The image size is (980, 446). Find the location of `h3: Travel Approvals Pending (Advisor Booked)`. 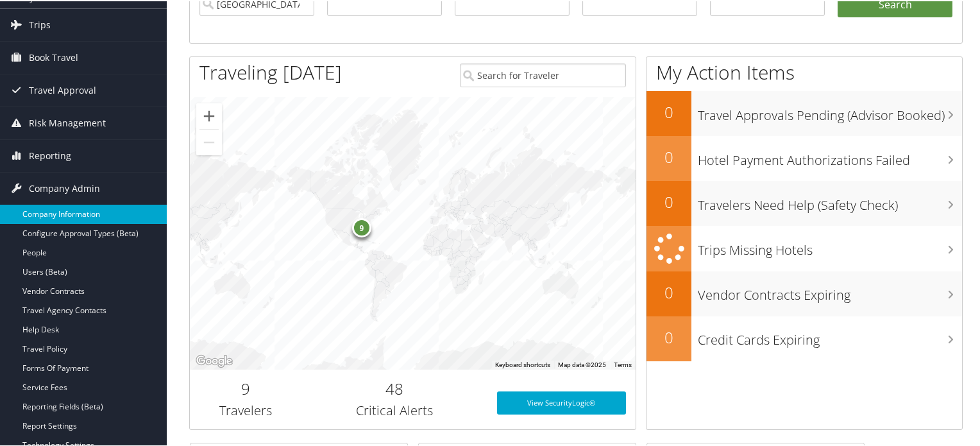

h3: Travel Approvals Pending (Advisor Booked) is located at coordinates (830, 111).